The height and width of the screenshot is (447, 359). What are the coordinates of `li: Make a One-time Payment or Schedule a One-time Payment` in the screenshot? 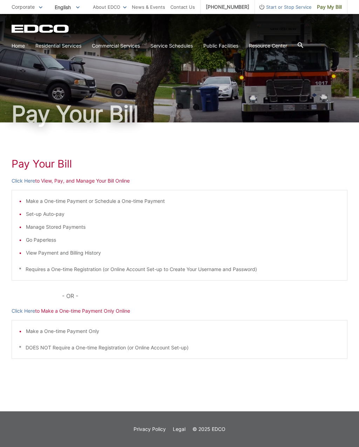 It's located at (183, 201).